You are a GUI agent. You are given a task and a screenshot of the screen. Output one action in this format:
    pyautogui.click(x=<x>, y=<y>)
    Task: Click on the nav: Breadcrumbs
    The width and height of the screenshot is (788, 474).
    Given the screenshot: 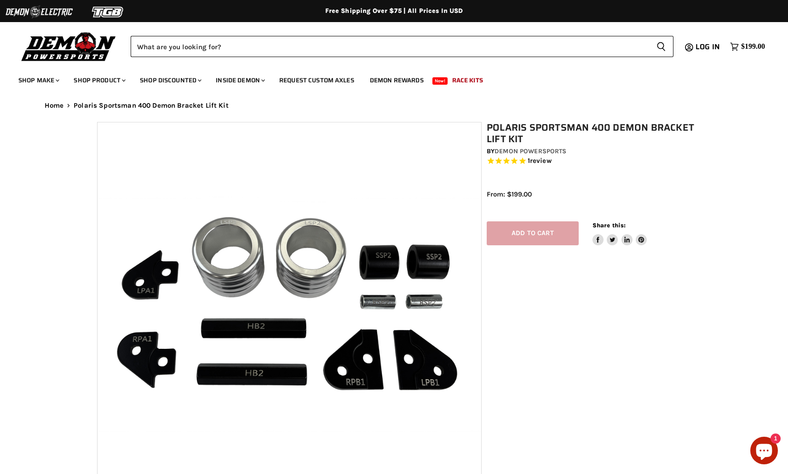 What is the action you would take?
    pyautogui.click(x=394, y=105)
    